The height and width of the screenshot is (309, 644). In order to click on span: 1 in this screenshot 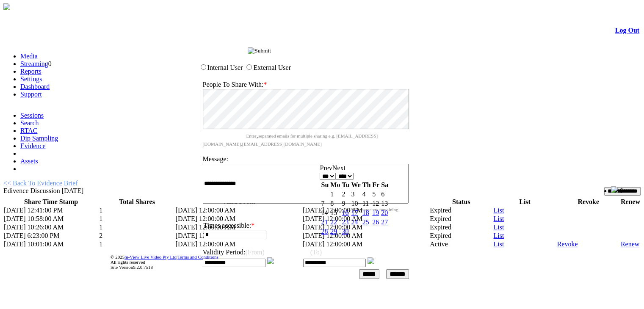, I will do `click(331, 193)`.